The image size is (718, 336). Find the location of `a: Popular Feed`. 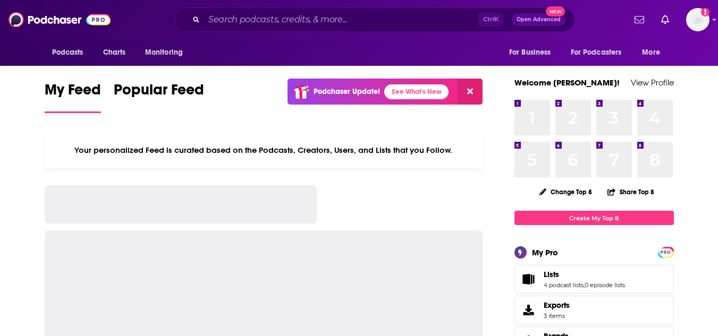

a: Popular Feed is located at coordinates (159, 97).